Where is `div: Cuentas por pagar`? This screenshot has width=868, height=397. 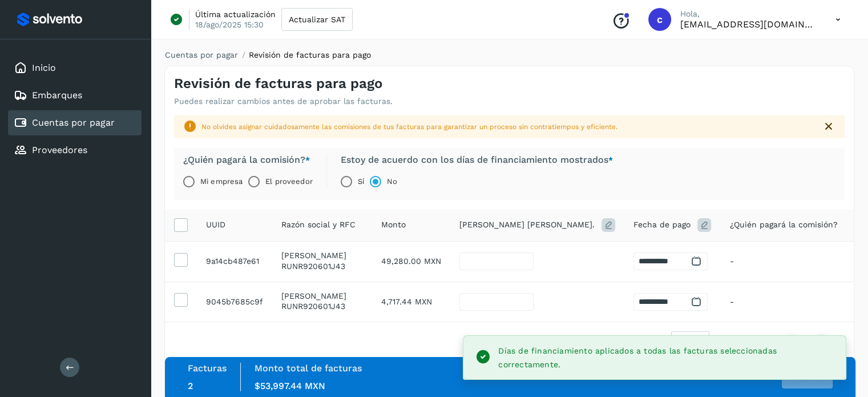 div: Cuentas por pagar is located at coordinates (75, 123).